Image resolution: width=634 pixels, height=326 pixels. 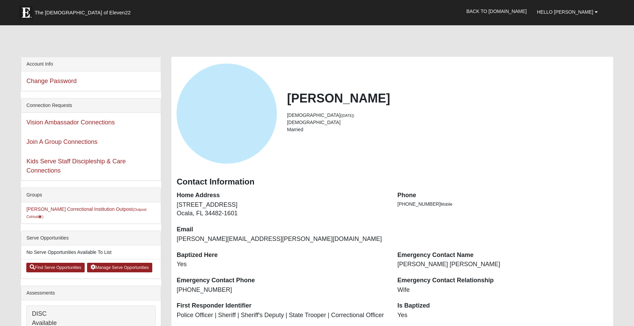 What do you see at coordinates (91, 195) in the screenshot?
I see `div: Groups` at bounding box center [91, 195].